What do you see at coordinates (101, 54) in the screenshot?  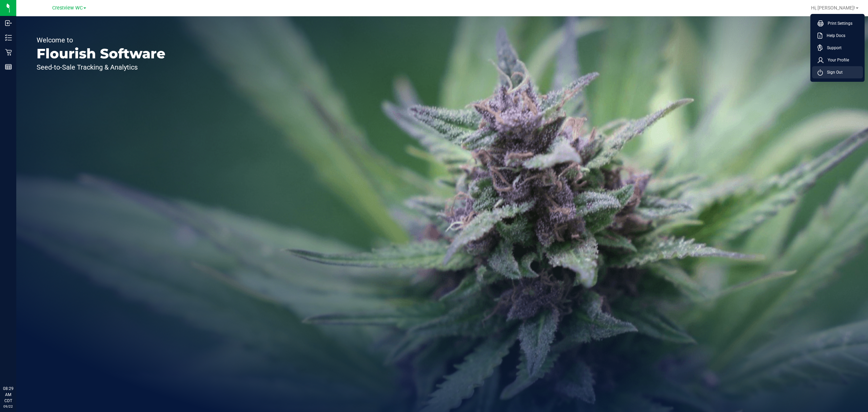 I see `p: Flourish Software` at bounding box center [101, 54].